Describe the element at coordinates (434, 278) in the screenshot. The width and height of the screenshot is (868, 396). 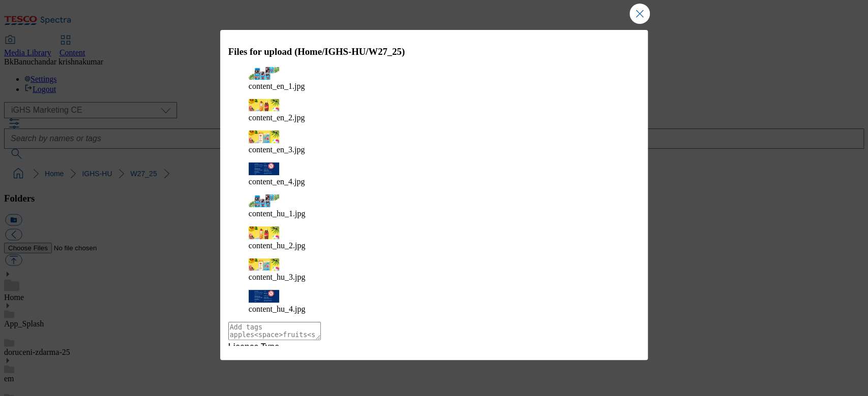
I see `figcaption: content_hu_3.jpg` at that location.